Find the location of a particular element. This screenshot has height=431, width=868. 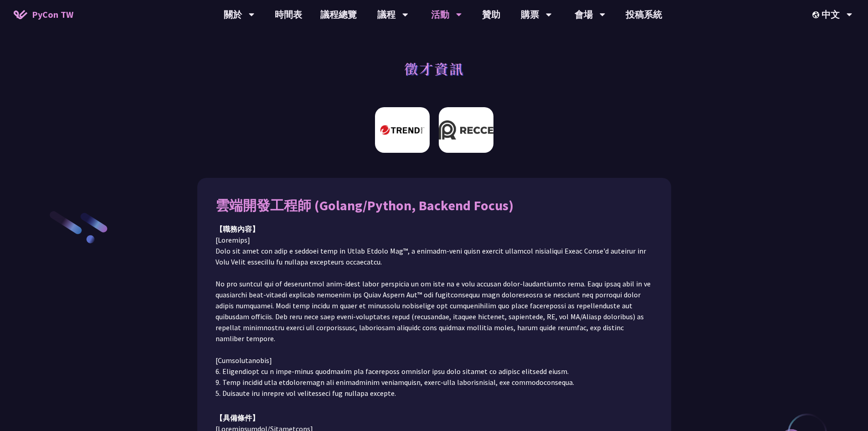

img: 趨勢科技 Trend Micro is located at coordinates (403, 130).